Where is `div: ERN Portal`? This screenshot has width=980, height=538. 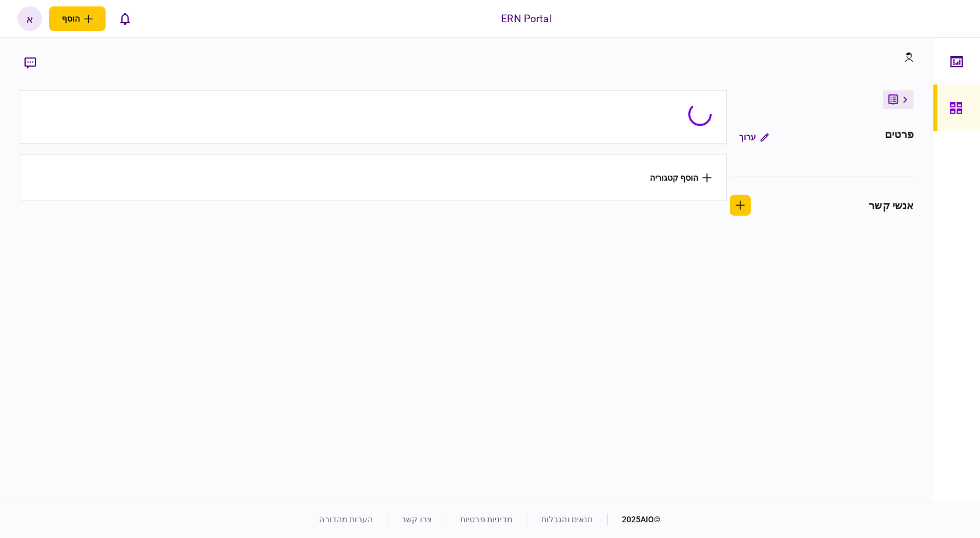 div: ERN Portal is located at coordinates (526, 19).